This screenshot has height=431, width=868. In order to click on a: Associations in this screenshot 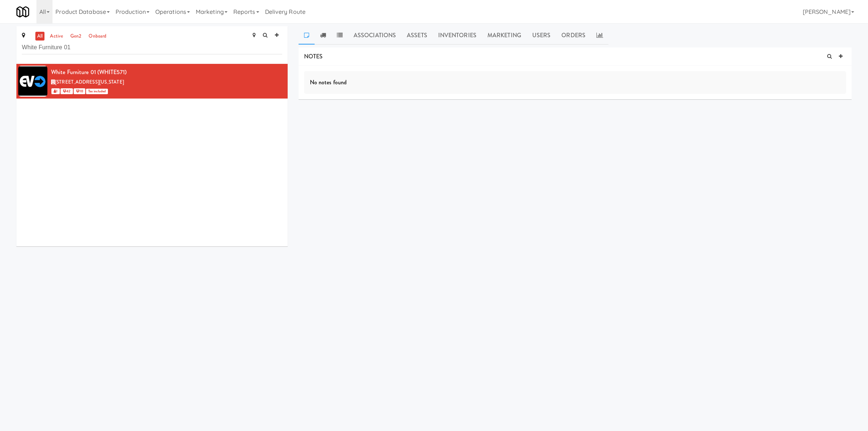, I will do `click(375, 35)`.